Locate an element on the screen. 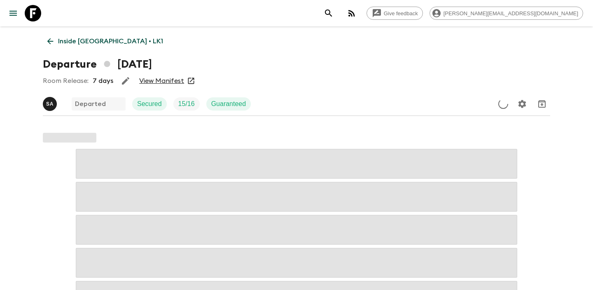  a: Give feedback is located at coordinates (395, 13).